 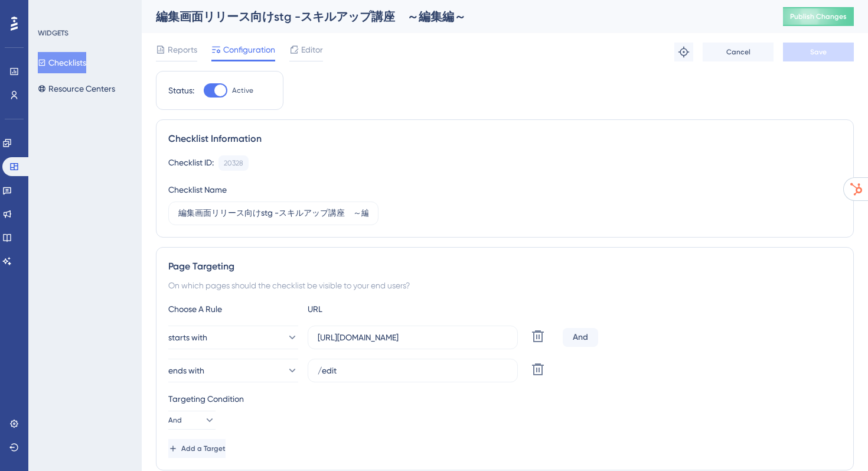 I want to click on div: URL, so click(x=372, y=309).